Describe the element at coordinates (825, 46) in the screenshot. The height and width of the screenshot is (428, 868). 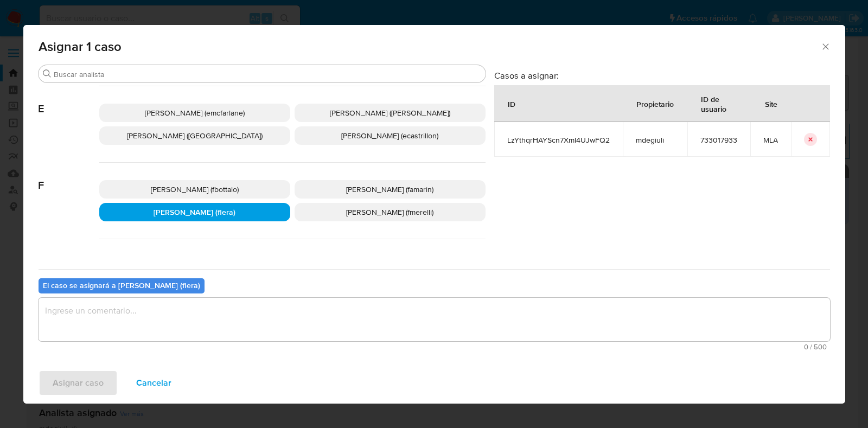
I see `button: Cerrar ventana` at that location.